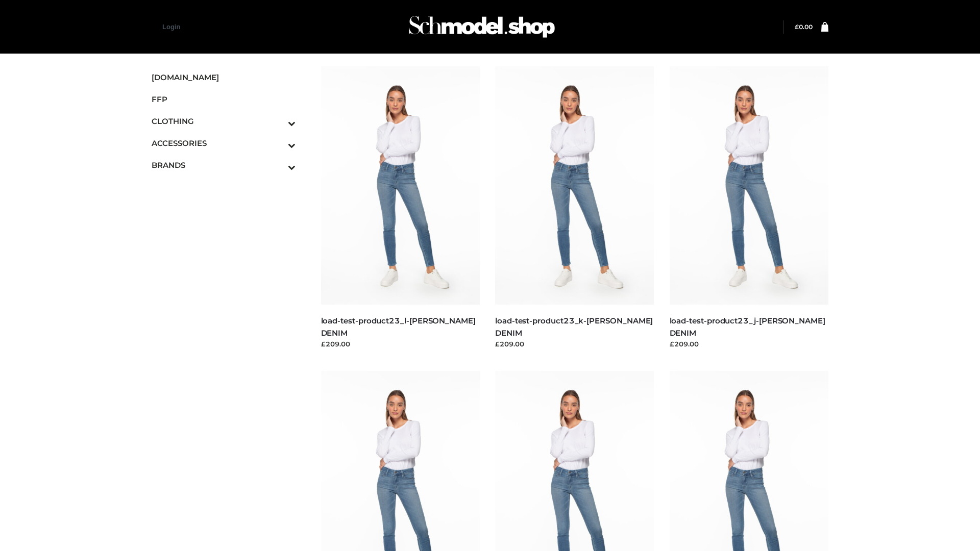 Image resolution: width=980 pixels, height=551 pixels. What do you see at coordinates (482, 26) in the screenshot?
I see `a: Schmodel Admin 964` at bounding box center [482, 26].